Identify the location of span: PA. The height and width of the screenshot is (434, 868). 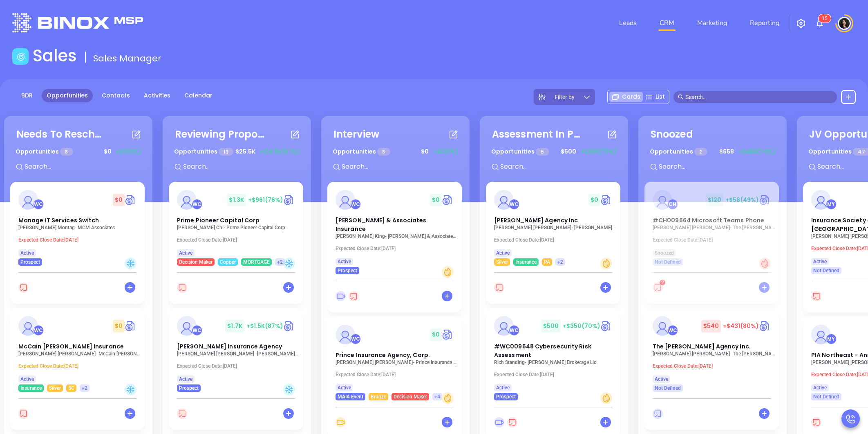
(547, 262).